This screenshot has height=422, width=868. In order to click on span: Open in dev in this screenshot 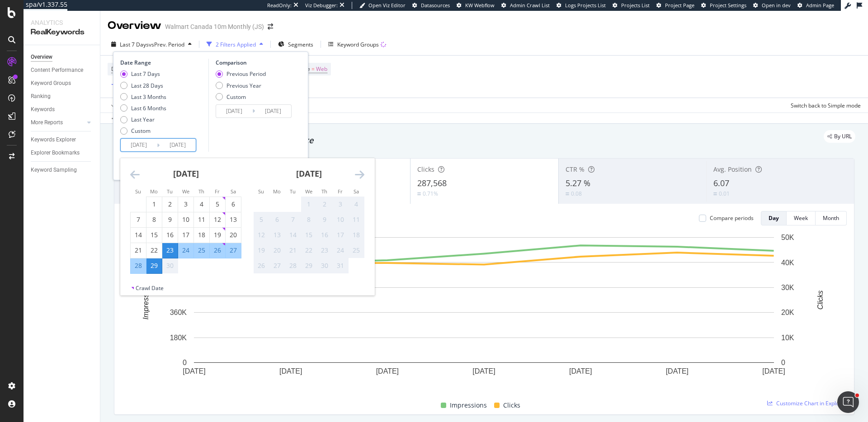, I will do `click(776, 5)`.